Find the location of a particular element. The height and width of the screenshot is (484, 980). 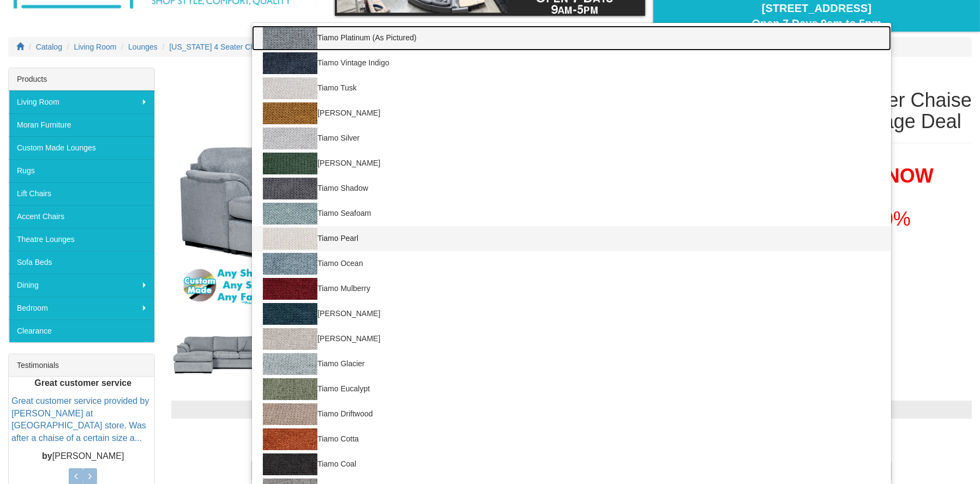

img: Tiamo Coal is located at coordinates (290, 464).